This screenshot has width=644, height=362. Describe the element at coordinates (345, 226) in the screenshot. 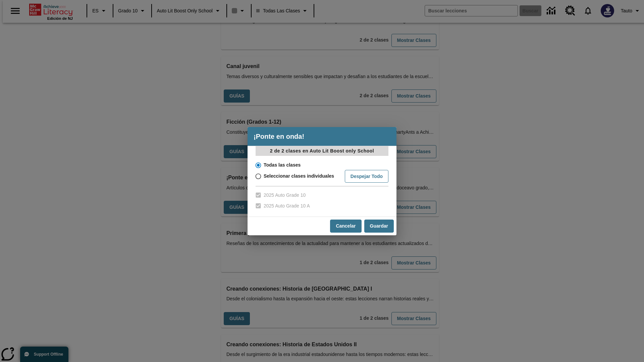

I see `button: Cancelar` at that location.